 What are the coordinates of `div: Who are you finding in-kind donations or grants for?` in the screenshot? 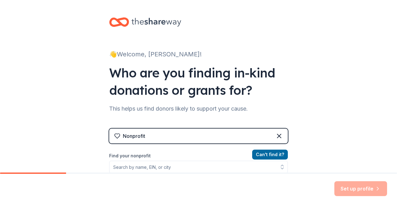 It's located at (199, 82).